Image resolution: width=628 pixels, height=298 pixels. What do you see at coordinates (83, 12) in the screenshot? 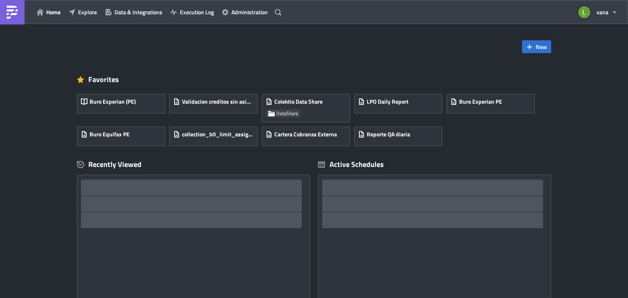
I see `button: Explore` at bounding box center [83, 12].